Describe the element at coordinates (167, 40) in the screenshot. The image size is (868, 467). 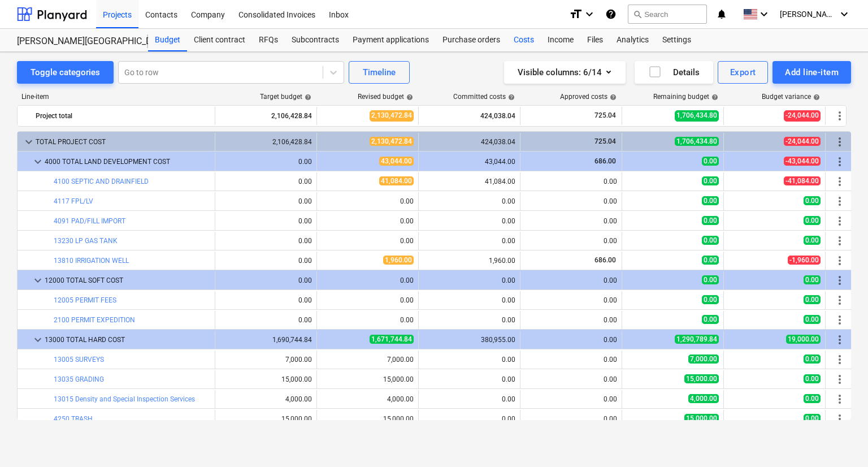
I see `div: Budget` at that location.